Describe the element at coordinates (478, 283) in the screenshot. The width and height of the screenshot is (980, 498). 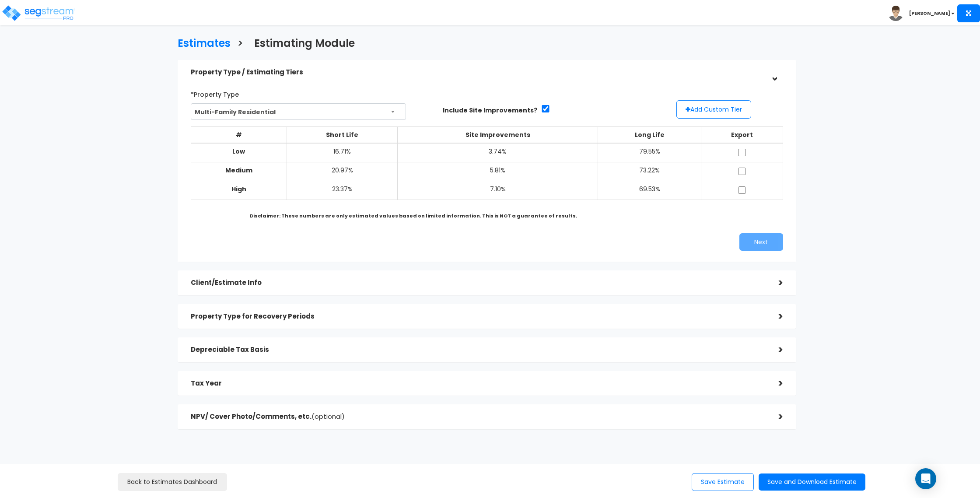
I see `h5: Client/Estimate Info` at that location.